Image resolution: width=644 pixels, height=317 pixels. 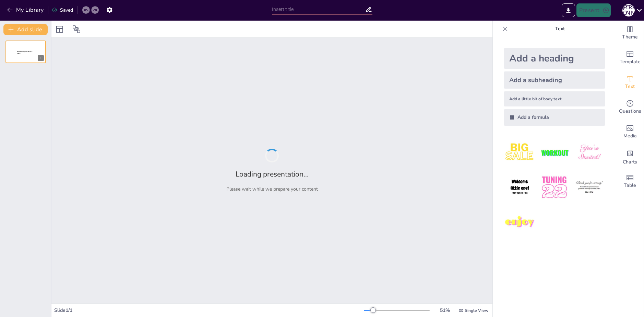 I want to click on div: Slide 1 / 1, so click(x=209, y=310).